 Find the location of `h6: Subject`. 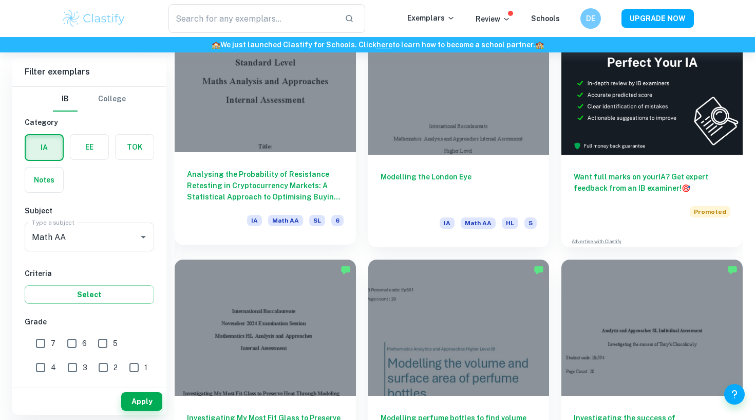

h6: Subject is located at coordinates (89, 211).